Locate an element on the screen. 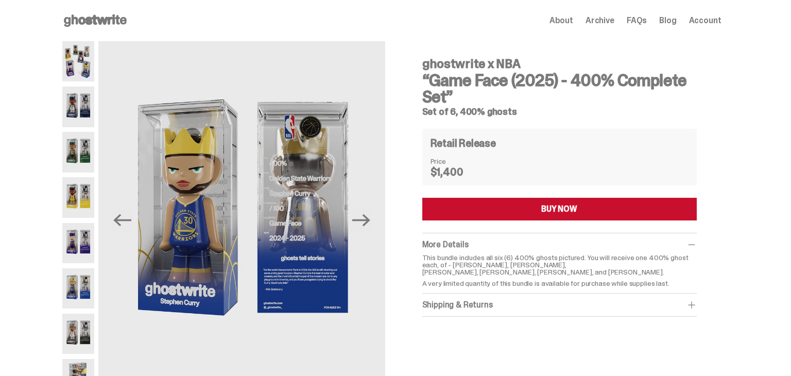  button: Previous is located at coordinates (122, 220).